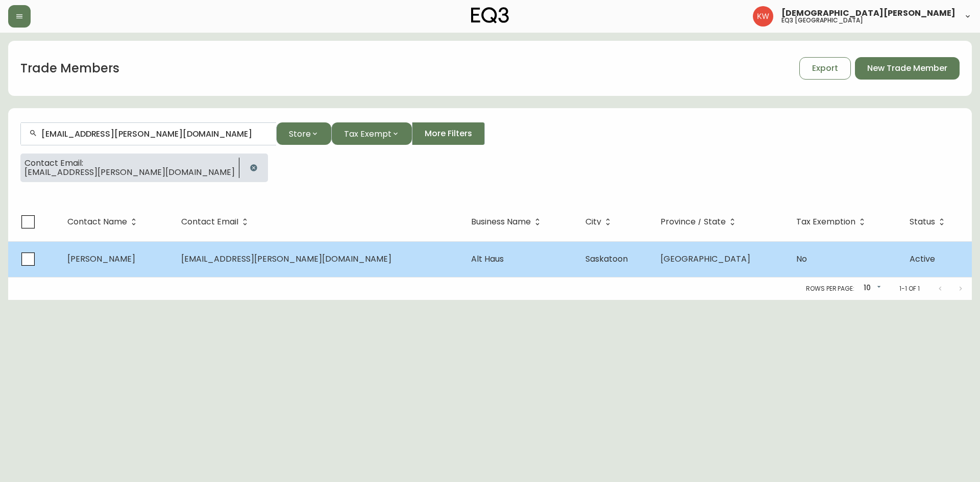 The width and height of the screenshot is (980, 482). What do you see at coordinates (487, 259) in the screenshot?
I see `span: Alt Haus` at bounding box center [487, 259].